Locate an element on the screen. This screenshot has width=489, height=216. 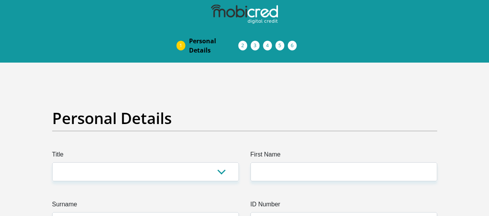
label: Surname is located at coordinates (145, 206).